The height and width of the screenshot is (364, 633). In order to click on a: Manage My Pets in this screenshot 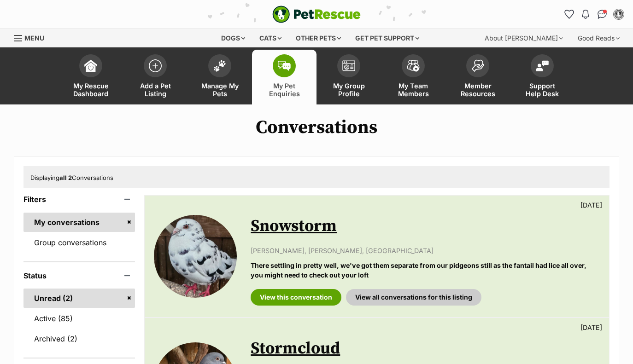, I will do `click(220, 77)`.